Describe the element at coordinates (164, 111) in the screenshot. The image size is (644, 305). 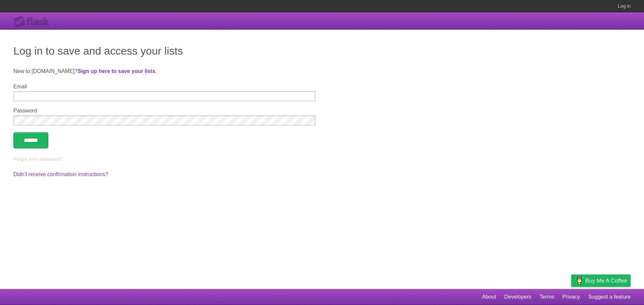
I see `label: Password` at that location.